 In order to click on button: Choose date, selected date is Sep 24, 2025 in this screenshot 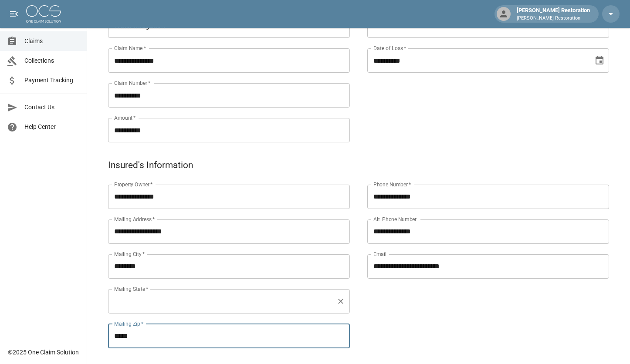, I will do `click(599, 60)`.